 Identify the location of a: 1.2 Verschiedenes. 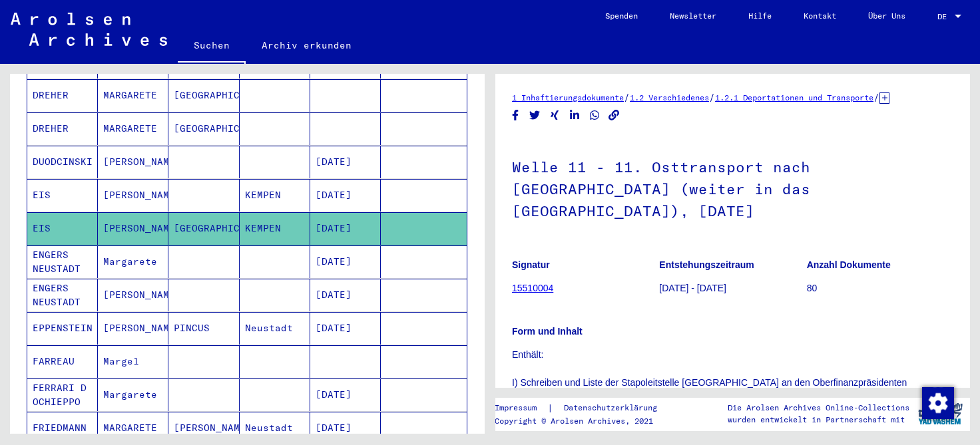
(669, 97).